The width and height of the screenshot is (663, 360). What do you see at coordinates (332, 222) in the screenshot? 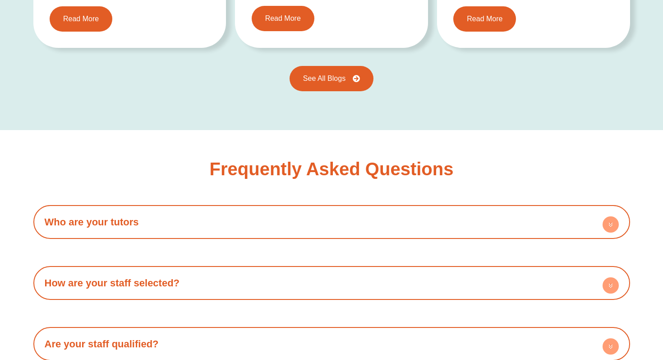
I see `h4: Who are your tutors` at bounding box center [332, 222].